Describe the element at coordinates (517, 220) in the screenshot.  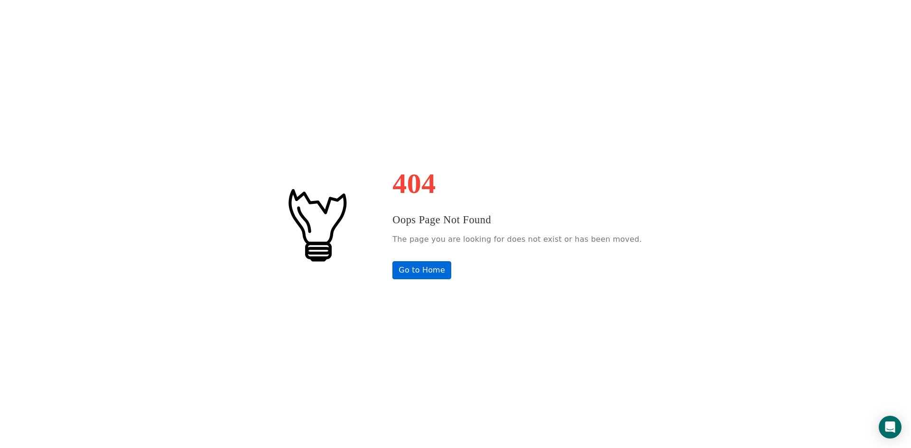
I see `h3: Oops Page Not Found` at that location.